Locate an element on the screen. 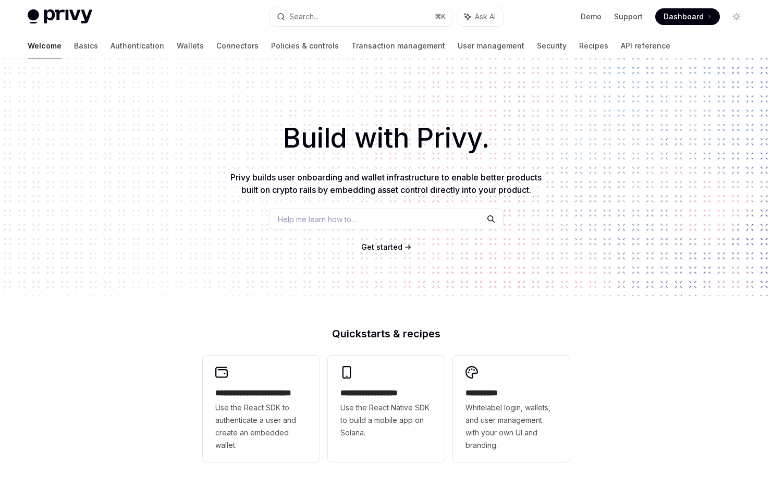  a: Recipes is located at coordinates (594, 46).